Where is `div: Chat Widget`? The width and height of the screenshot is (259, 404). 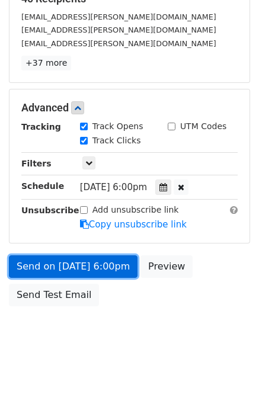 div: Chat Widget is located at coordinates (229, 375).